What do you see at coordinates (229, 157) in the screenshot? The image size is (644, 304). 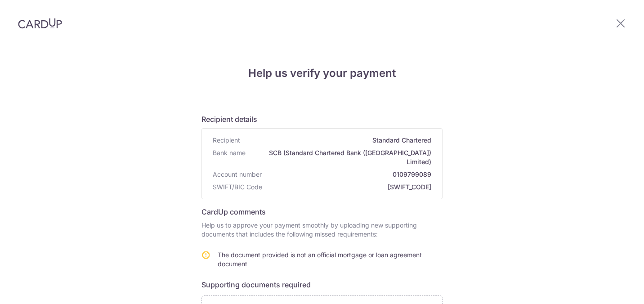 I see `span: Bank name` at bounding box center [229, 157].